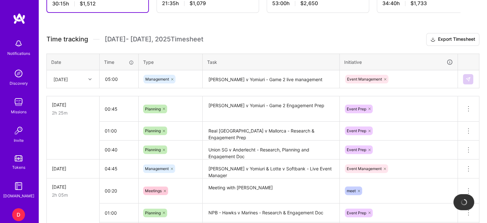 Image resolution: width=487 pixels, height=223 pixels. Describe the element at coordinates (153, 190) in the screenshot. I see `span: Meetings` at that location.